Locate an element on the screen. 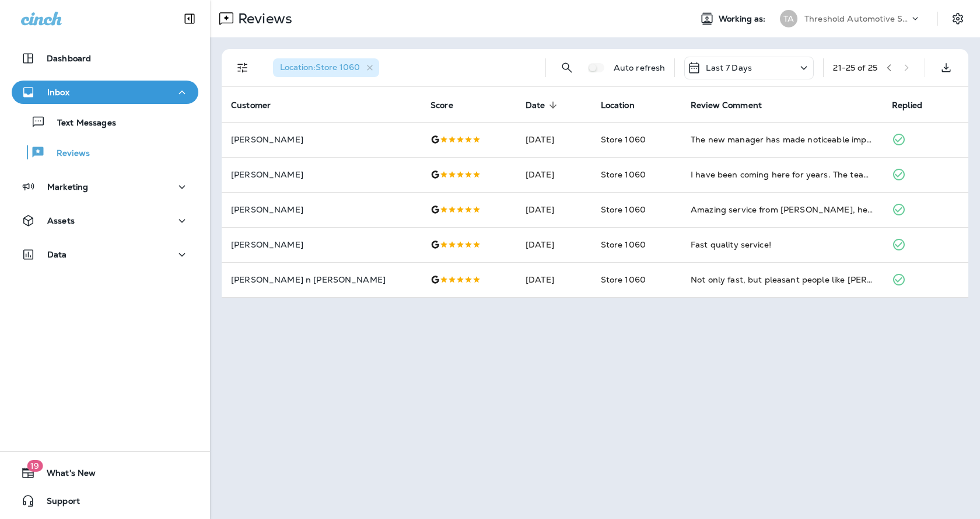  button: Support is located at coordinates (105, 501).